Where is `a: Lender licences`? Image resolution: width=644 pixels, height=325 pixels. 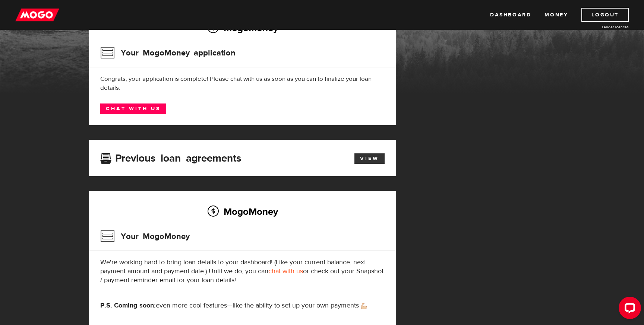 a: Lender licences is located at coordinates (601, 27).